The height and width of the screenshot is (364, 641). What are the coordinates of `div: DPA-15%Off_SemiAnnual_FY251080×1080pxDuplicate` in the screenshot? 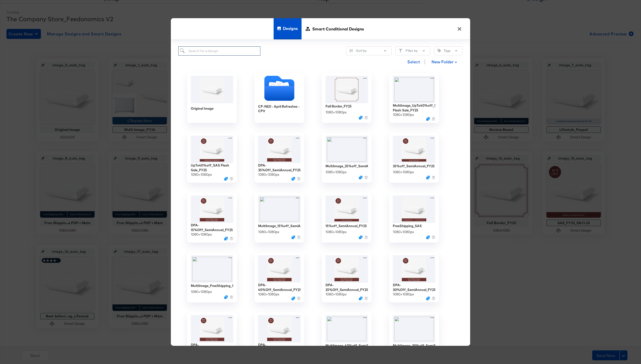 It's located at (212, 218).